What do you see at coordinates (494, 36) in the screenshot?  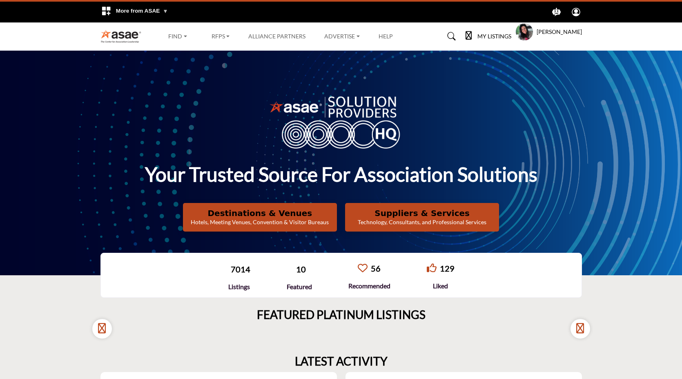 I see `h5: My Listings` at bounding box center [494, 36].